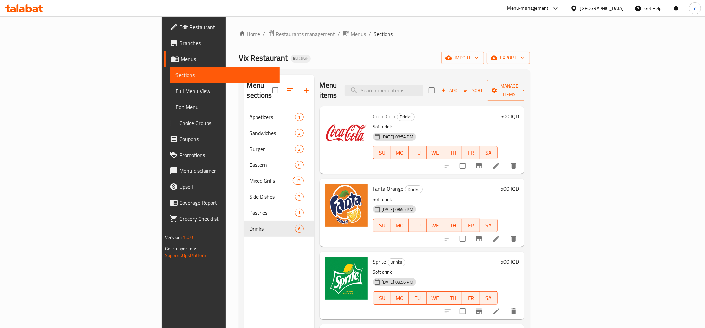 Image resolution: width=705 pixels, height=328 pixels. I want to click on span: 12, so click(298, 181).